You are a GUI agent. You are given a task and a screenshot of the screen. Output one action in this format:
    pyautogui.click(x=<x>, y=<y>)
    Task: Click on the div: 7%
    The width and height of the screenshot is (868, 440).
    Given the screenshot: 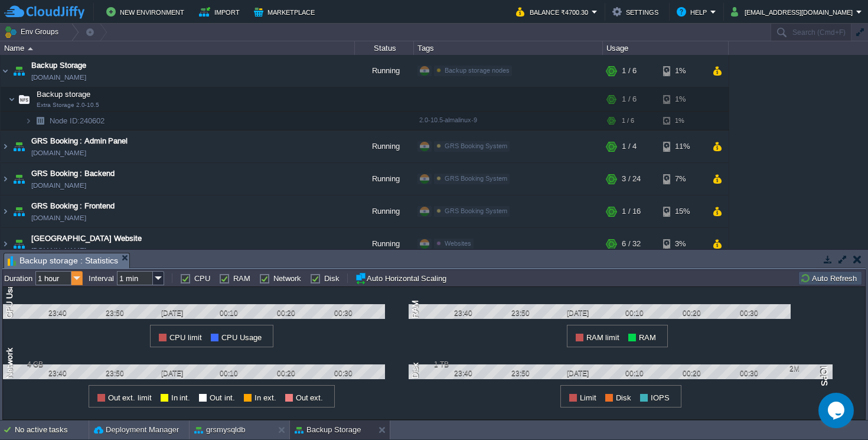 What is the action you would take?
    pyautogui.click(x=682, y=179)
    